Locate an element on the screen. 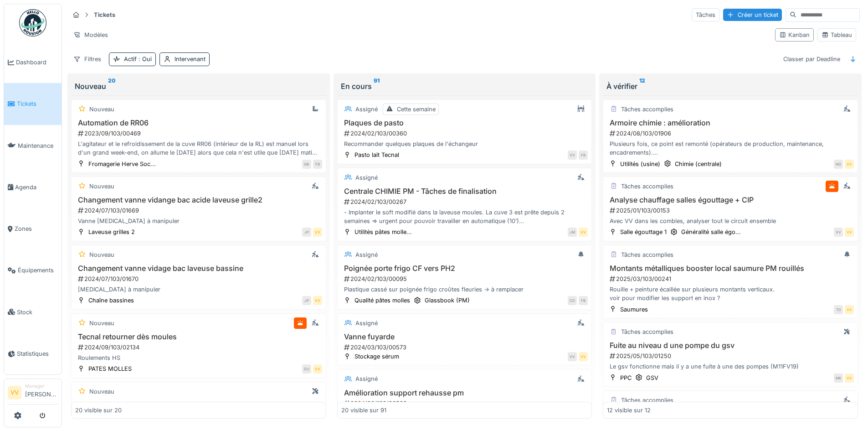 The image size is (868, 431). h3: Montants métalliques booster local saumure PM rouillés is located at coordinates (731, 268).